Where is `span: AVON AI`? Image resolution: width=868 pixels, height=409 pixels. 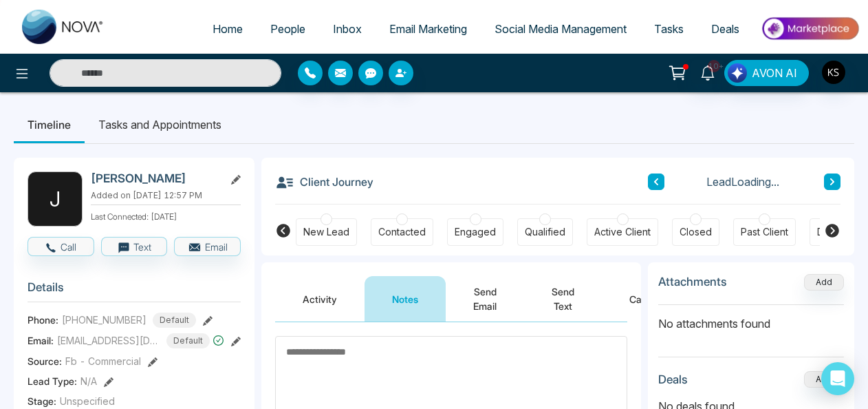 span: AVON AI is located at coordinates (775, 73).